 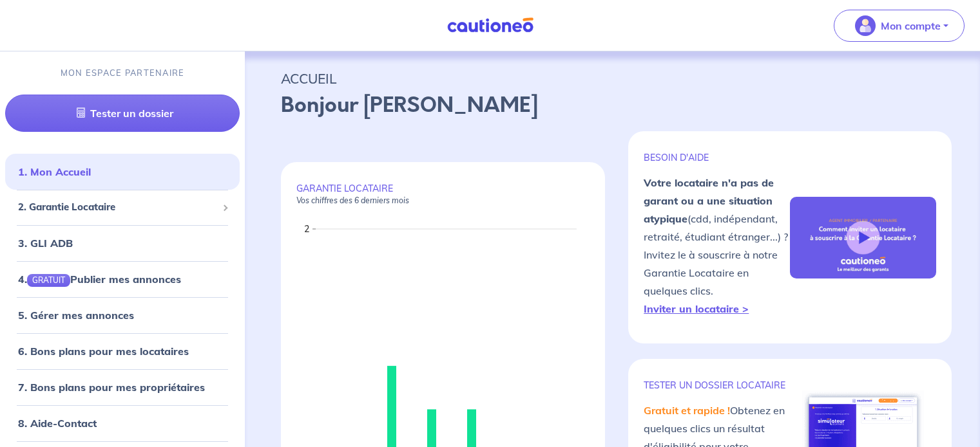 I want to click on div: 8. Aide-Contact, so click(x=122, y=424).